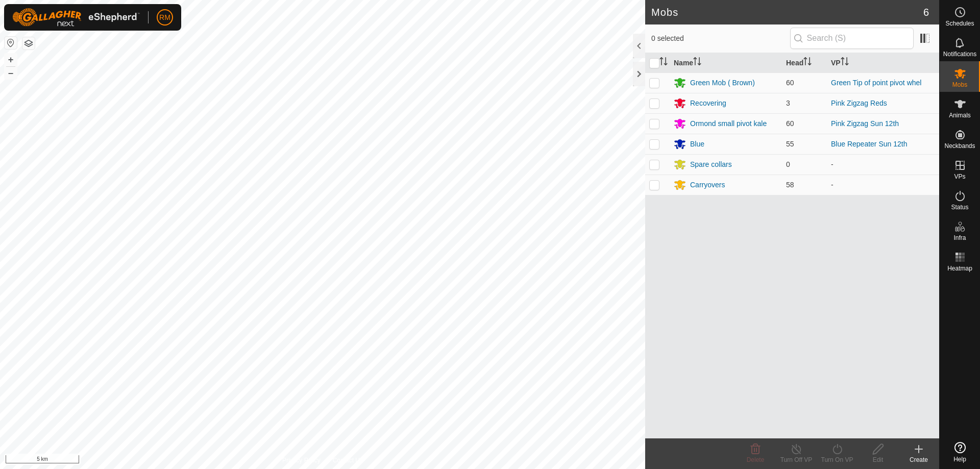  Describe the element at coordinates (28, 43) in the screenshot. I see `button: Map Layers` at that location.